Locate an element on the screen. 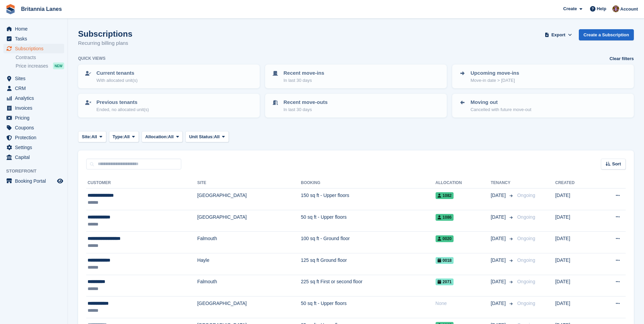  button: Allocation: All is located at coordinates (162, 137).